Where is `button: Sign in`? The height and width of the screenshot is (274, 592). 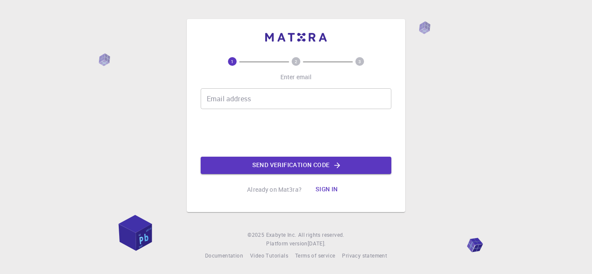 button: Sign in is located at coordinates (327, 190).